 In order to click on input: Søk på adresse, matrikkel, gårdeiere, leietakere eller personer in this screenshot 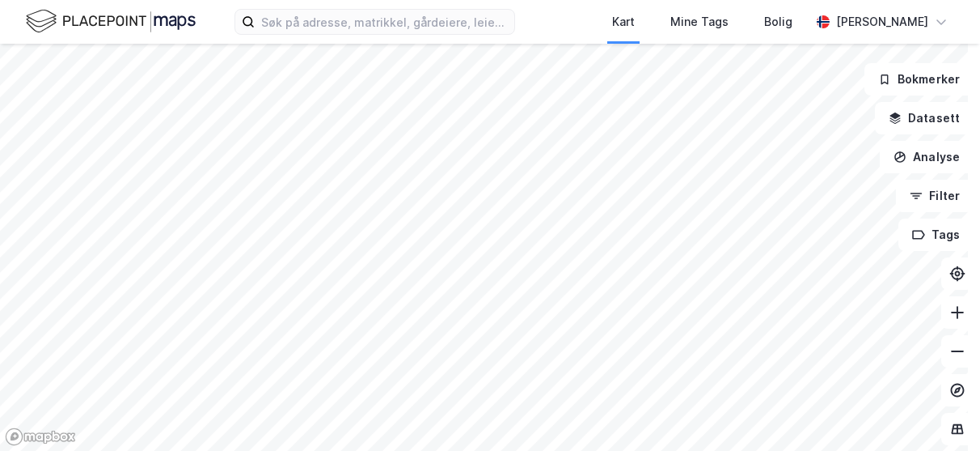, I will do `click(384, 21)`.